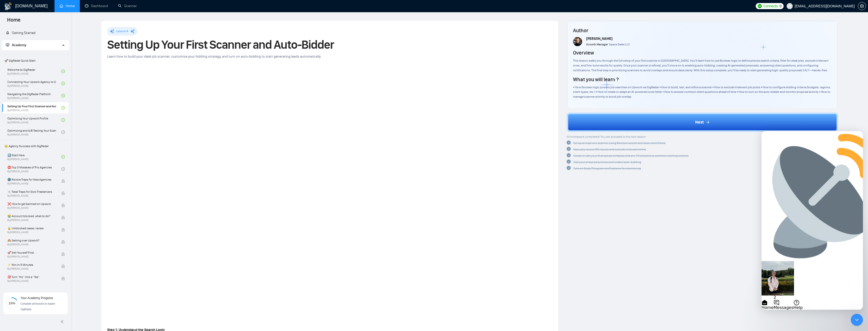 The height and width of the screenshot is (331, 868). Describe the element at coordinates (36, 173) in the screenshot. I see `button: Help` at that location.